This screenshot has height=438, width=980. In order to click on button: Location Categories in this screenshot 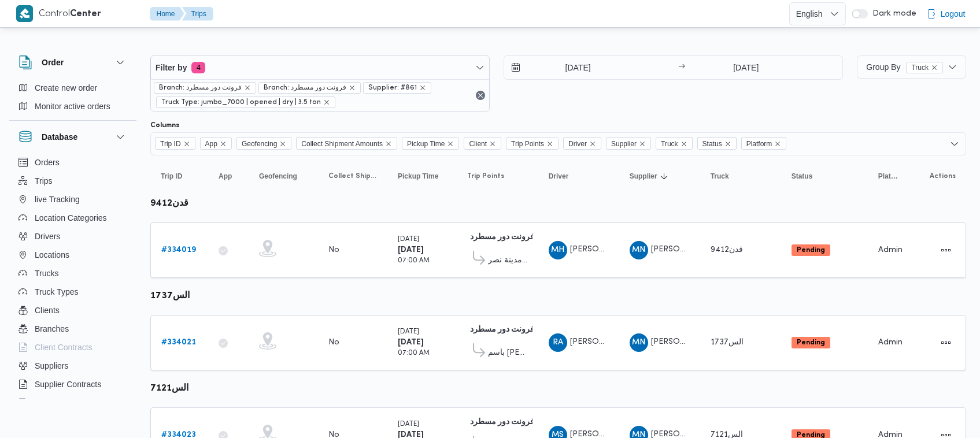, I will do `click(73, 218)`.